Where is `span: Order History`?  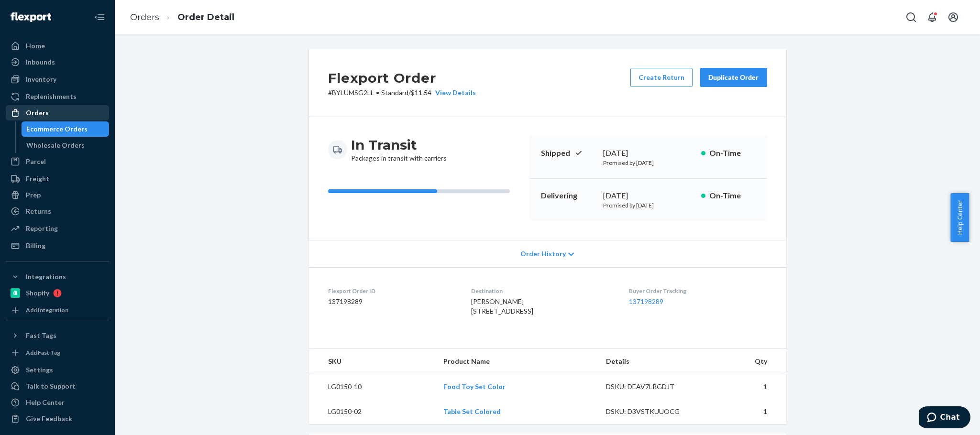
span: Order History is located at coordinates (542, 254).